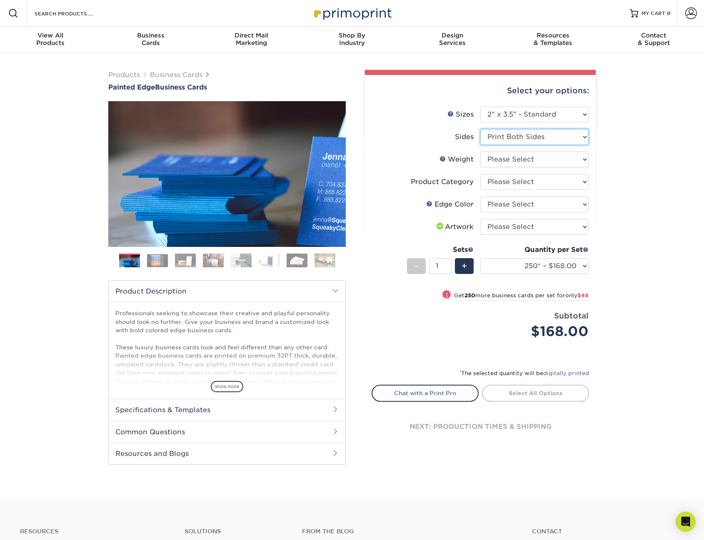 The height and width of the screenshot is (540, 704). Describe the element at coordinates (251, 40) in the screenshot. I see `a: Direct MailMarketing` at that location.